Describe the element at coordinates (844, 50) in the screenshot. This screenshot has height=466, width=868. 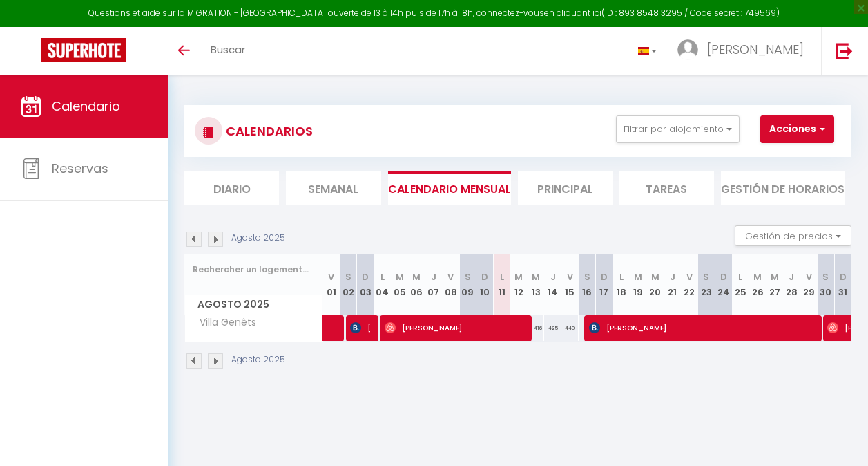
I see `img: logout` at that location.